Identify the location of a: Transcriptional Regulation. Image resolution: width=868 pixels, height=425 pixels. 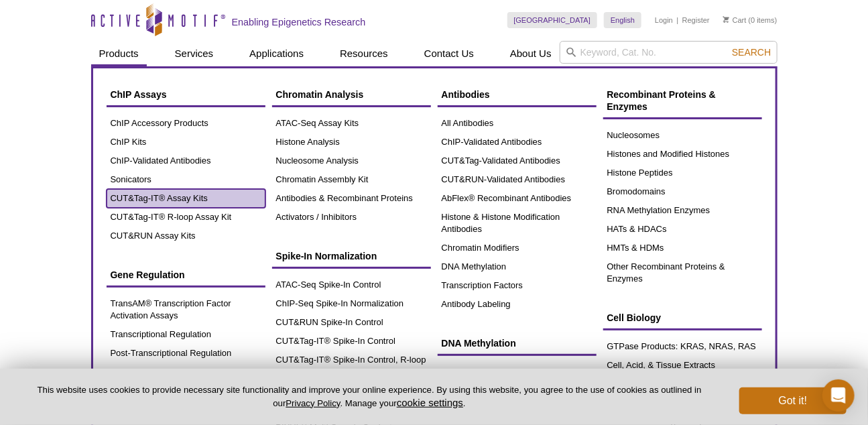
(186, 335).